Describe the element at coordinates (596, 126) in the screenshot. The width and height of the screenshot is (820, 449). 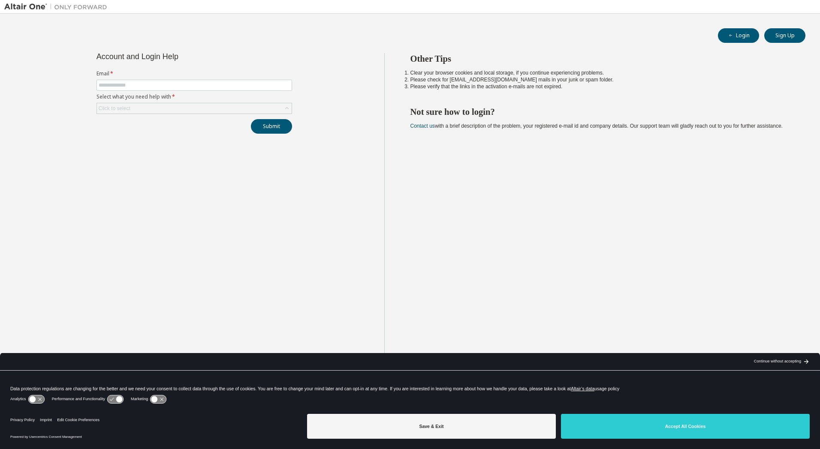
I see `span: with a brief description of the problem, your registered e-mail id and company details. Our suppo...` at that location.